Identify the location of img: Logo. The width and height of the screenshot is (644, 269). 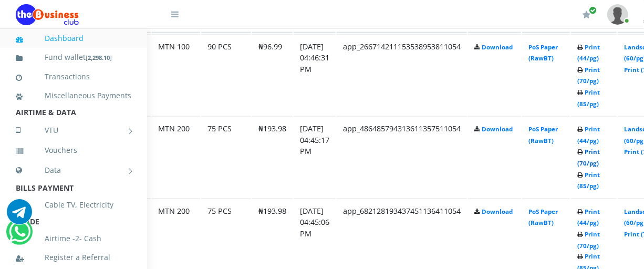
(47, 15).